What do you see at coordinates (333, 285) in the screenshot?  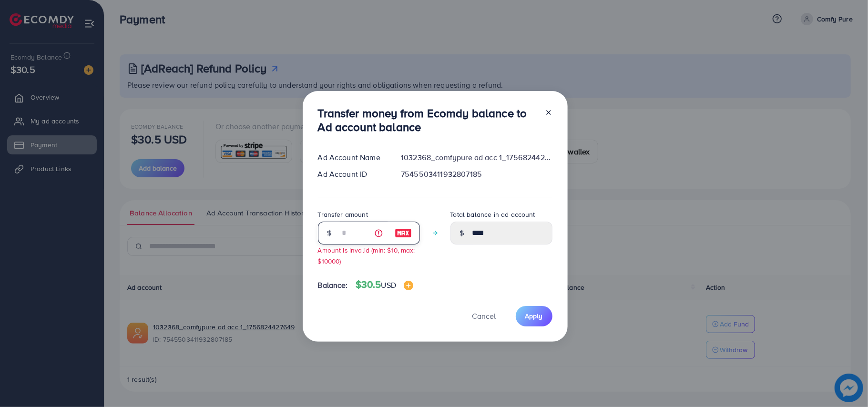 I see `span: Balance:` at bounding box center [333, 285].